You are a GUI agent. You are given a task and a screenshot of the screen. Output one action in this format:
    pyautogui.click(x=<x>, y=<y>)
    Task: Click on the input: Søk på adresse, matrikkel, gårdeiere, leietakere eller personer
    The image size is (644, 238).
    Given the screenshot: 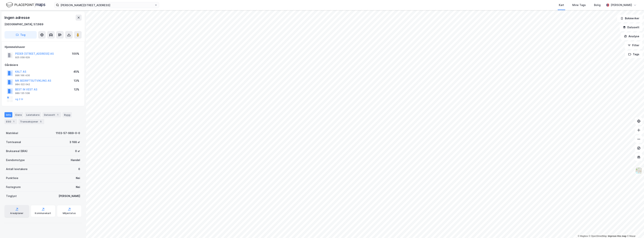 What is the action you would take?
    pyautogui.click(x=106, y=5)
    